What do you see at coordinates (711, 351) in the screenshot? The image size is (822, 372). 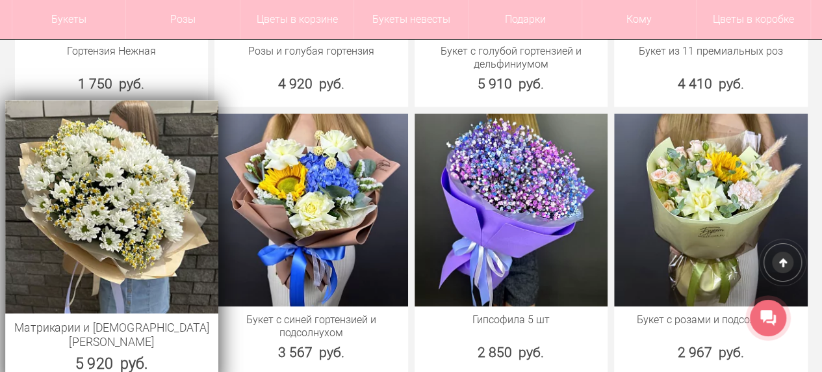 I see `div: 2 967 руб.` at bounding box center [711, 351].